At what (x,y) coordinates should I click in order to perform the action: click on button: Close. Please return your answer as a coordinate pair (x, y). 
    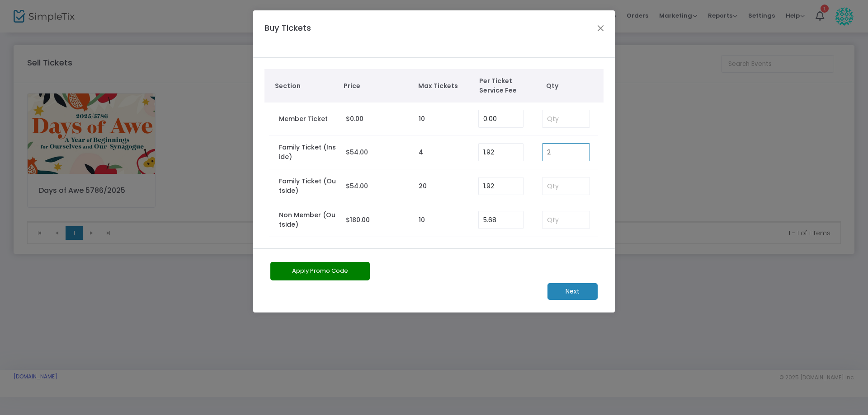
    Looking at the image, I should click on (601, 28).